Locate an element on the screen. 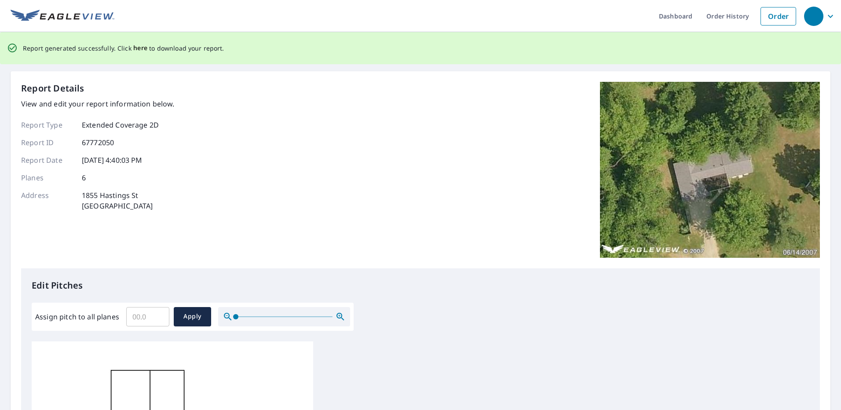 The width and height of the screenshot is (841, 410). p: Extended Coverage 2D is located at coordinates (120, 125).